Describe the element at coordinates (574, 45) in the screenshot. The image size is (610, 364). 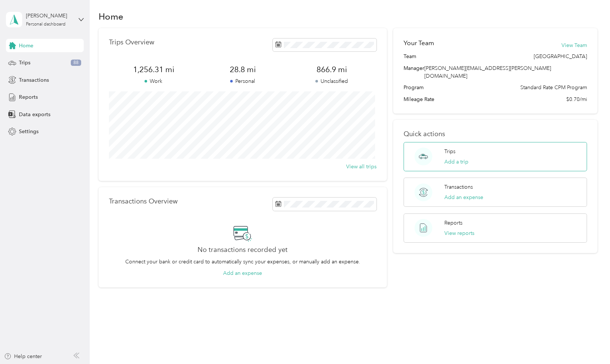
I see `button: View Team` at that location.